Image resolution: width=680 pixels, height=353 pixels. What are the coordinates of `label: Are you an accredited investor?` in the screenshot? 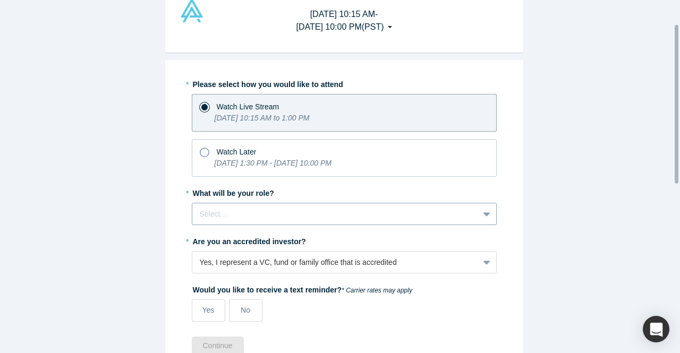 It's located at (344, 240).